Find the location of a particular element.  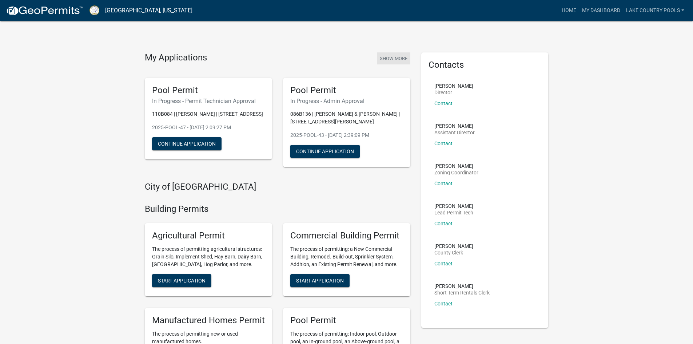

h5: Agricultural Permit is located at coordinates (208, 235).